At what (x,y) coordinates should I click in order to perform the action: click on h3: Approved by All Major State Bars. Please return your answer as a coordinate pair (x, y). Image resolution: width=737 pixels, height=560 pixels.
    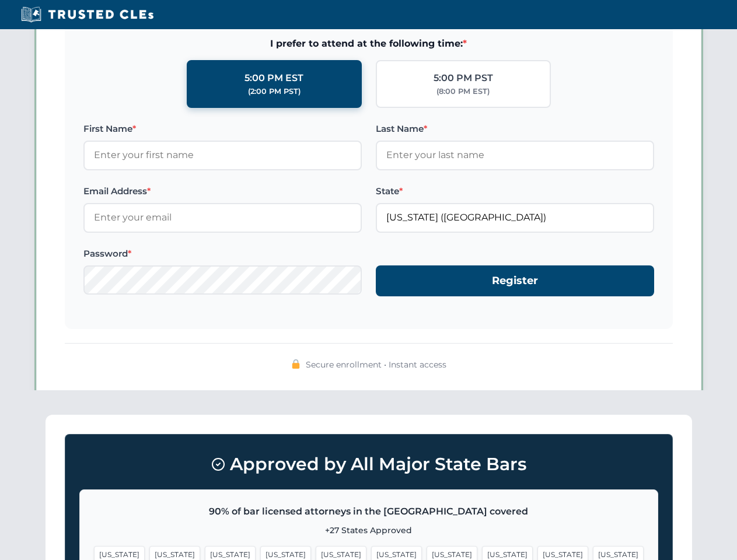
    Looking at the image, I should click on (369, 464).